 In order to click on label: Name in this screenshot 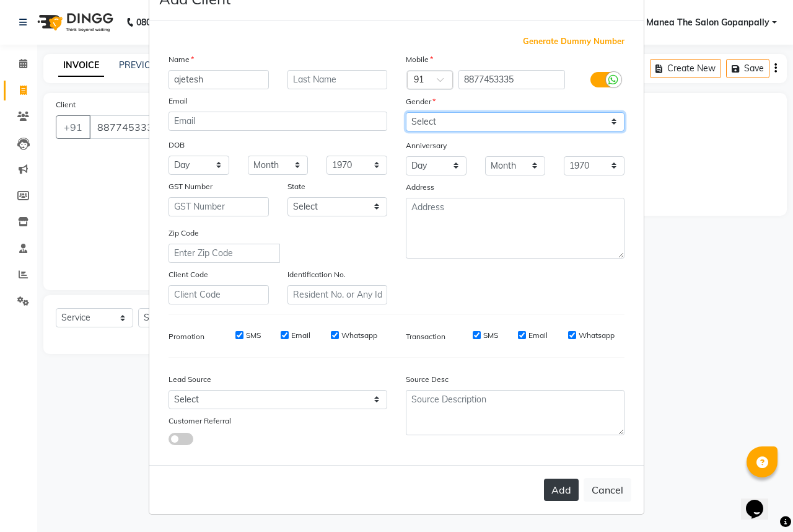, I will do `click(181, 60)`.